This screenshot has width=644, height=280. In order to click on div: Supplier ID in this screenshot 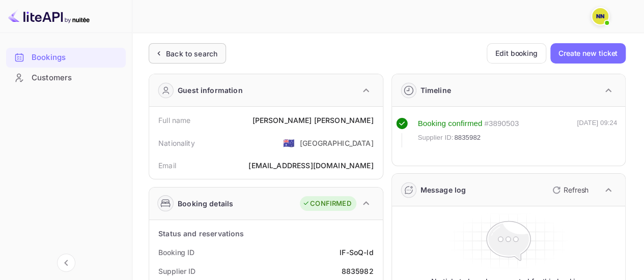, I will do `click(177, 271)`.